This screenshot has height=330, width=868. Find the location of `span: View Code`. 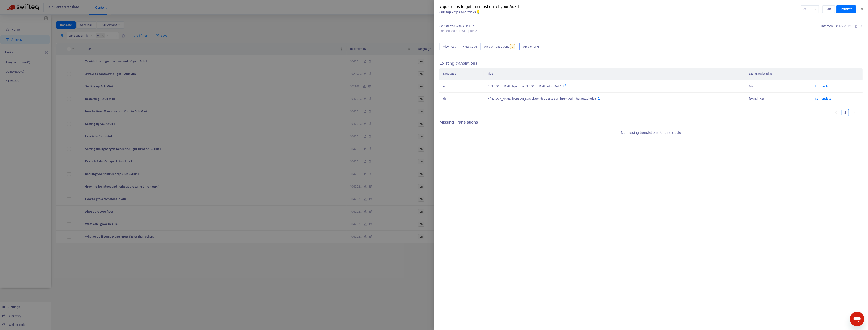

span: View Code is located at coordinates (470, 47).